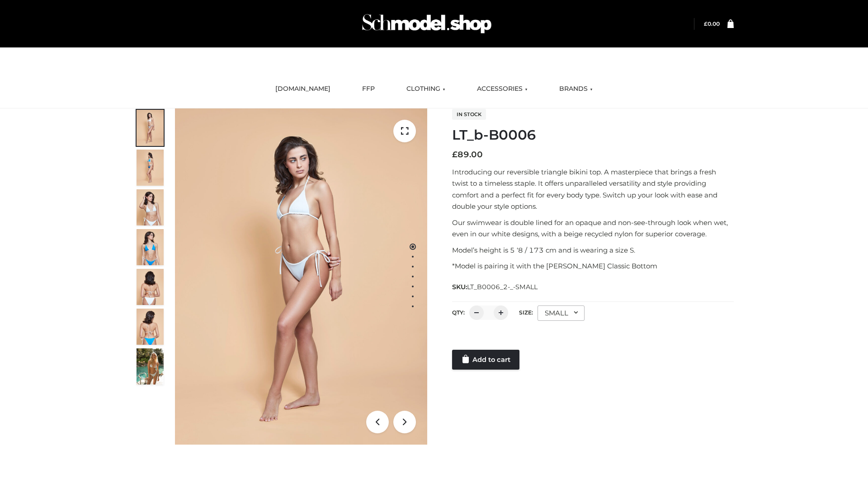  What do you see at coordinates (427, 23) in the screenshot?
I see `a: Schmodel Admin 964` at bounding box center [427, 23].